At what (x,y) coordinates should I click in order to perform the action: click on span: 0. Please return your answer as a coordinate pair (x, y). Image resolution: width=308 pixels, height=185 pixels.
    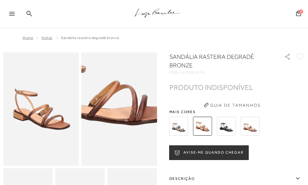
    Looking at the image, I should click on (301, 12).